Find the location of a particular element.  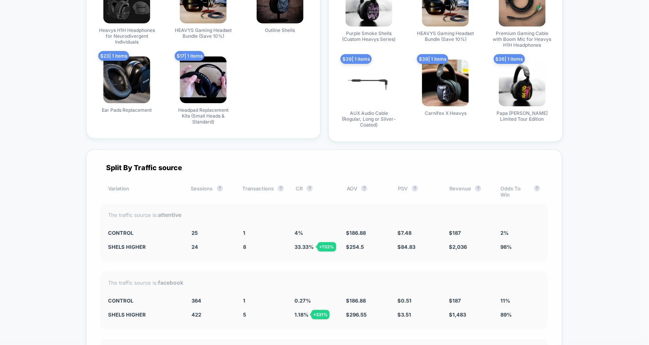

span: Heavys H1H Headphones for Neurodivergent Individuals is located at coordinates (127, 36).